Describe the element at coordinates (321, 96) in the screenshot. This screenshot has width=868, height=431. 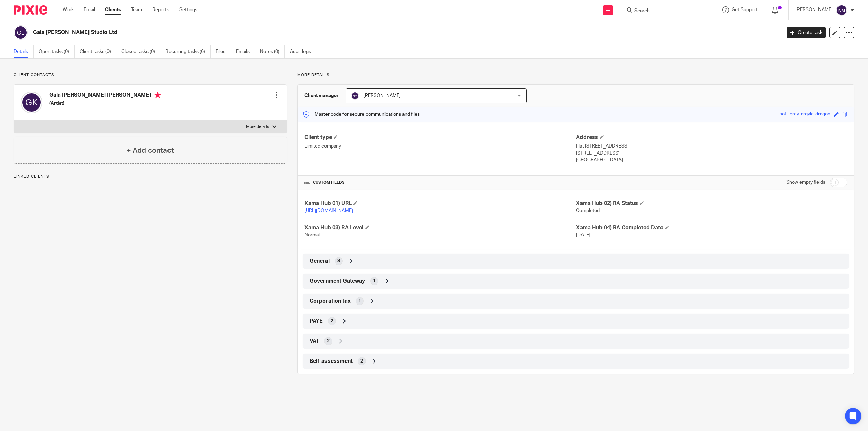
I see `h3: Client manager` at that location.